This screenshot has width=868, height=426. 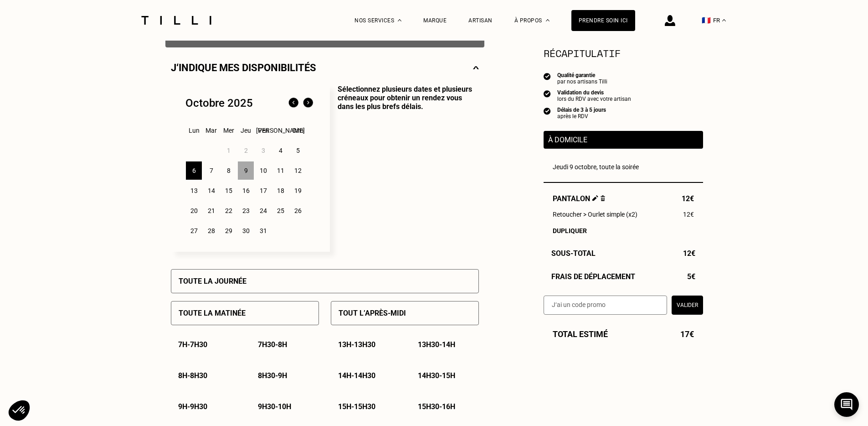 I want to click on img: Supprimer, so click(x=603, y=198).